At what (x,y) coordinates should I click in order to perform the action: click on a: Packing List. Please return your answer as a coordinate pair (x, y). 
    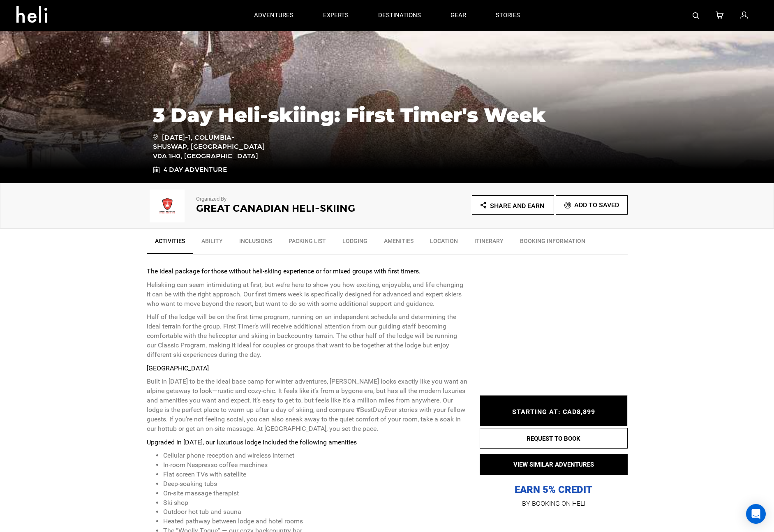
    Looking at the image, I should click on (307, 243).